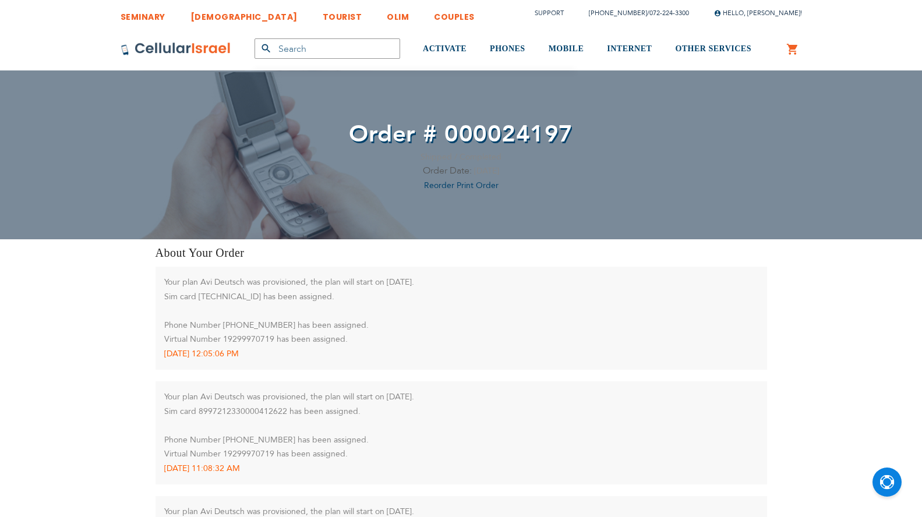 The width and height of the screenshot is (922, 517). I want to click on span: ACTIVATE, so click(444, 48).